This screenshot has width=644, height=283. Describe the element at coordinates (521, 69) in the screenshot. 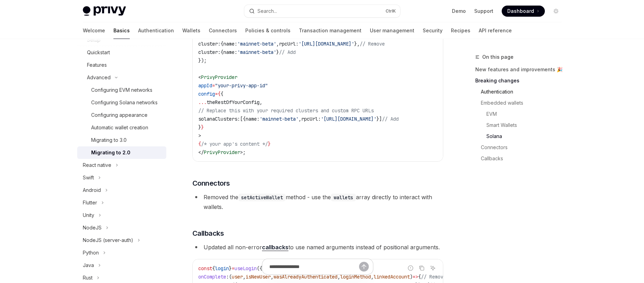

I see `a: New features and improvements 🎉` at that location.